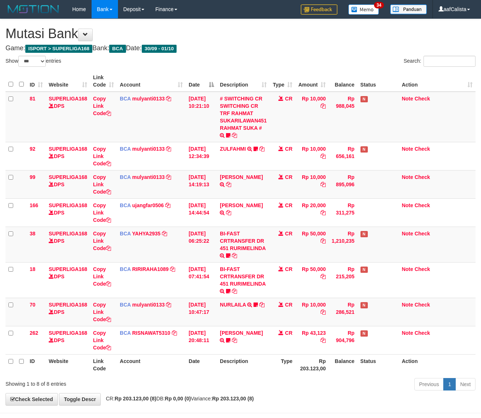 This screenshot has width=481, height=418. I want to click on a: Copy # SWITCHING CR SWITCHING CR TRF RAHMAT SUKARILAWAN451 RAHMAT SUKA # to clipboard, so click(234, 135).